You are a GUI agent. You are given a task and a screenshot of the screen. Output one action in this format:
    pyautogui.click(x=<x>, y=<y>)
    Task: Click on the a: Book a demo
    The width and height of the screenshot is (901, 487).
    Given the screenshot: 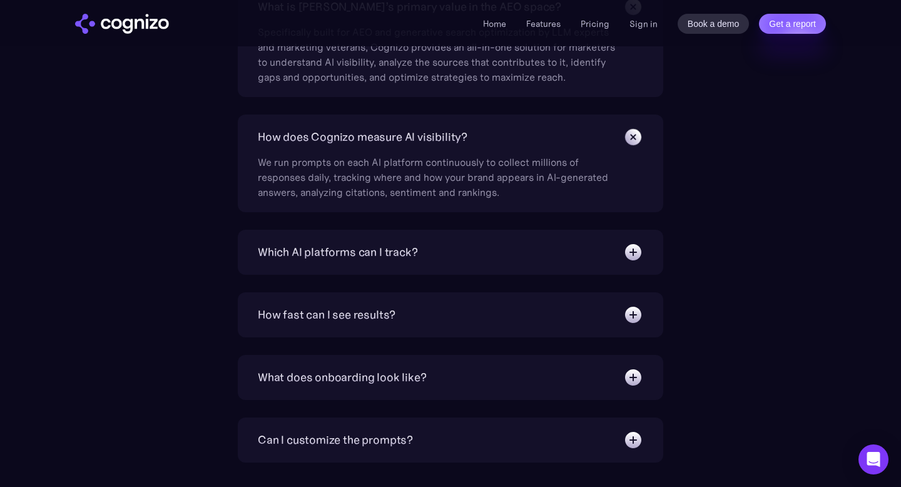 What is the action you would take?
    pyautogui.click(x=713, y=24)
    